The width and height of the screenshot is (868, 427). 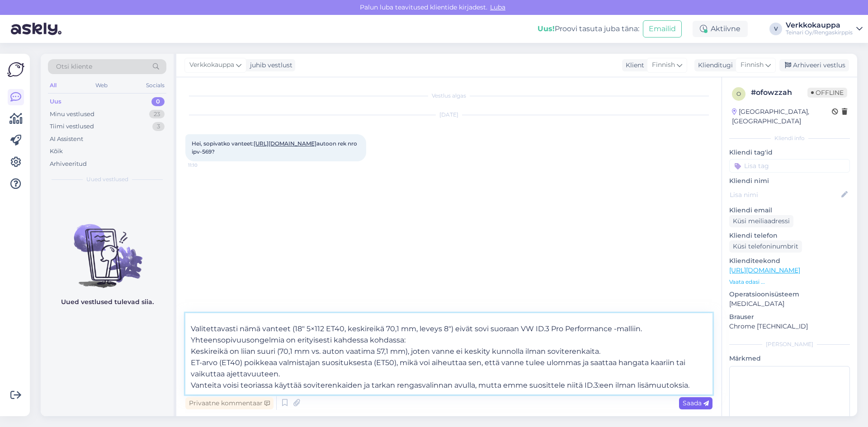 I want to click on p: Kliendi email, so click(x=790, y=211).